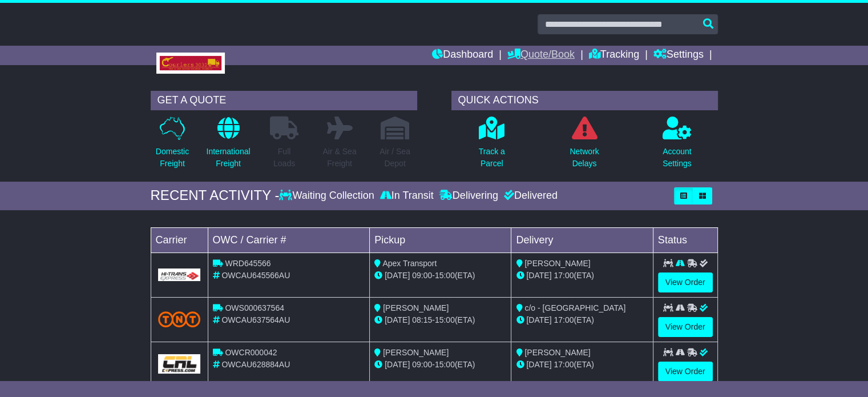 The width and height of the screenshot is (868, 397). What do you see at coordinates (327, 196) in the screenshot?
I see `div: Waiting Collection` at bounding box center [327, 196].